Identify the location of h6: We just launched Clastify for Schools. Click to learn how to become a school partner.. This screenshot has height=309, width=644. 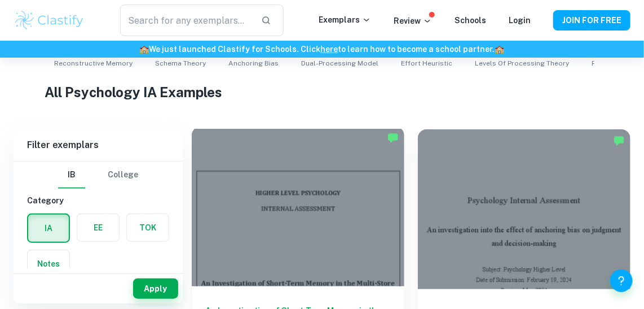
(322, 49).